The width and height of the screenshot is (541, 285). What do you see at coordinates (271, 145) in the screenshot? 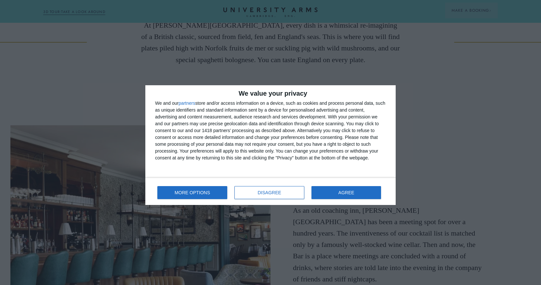
I see `div: qc-cmp2-ui` at bounding box center [271, 145].